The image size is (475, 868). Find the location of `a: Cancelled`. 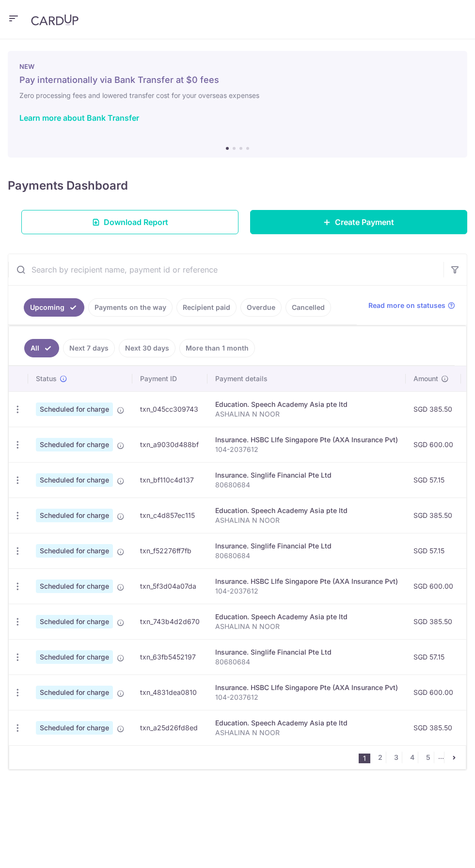

a: Cancelled is located at coordinates (308, 307).